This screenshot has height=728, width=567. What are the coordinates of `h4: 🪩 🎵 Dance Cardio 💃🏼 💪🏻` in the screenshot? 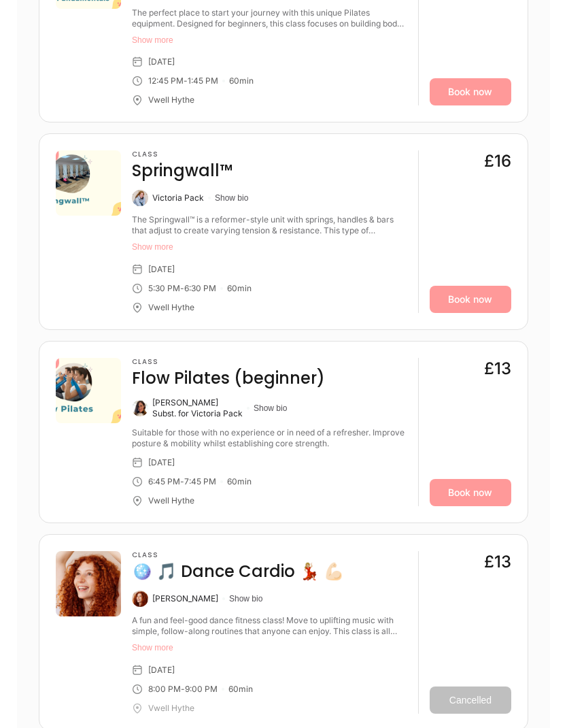 It's located at (238, 572).